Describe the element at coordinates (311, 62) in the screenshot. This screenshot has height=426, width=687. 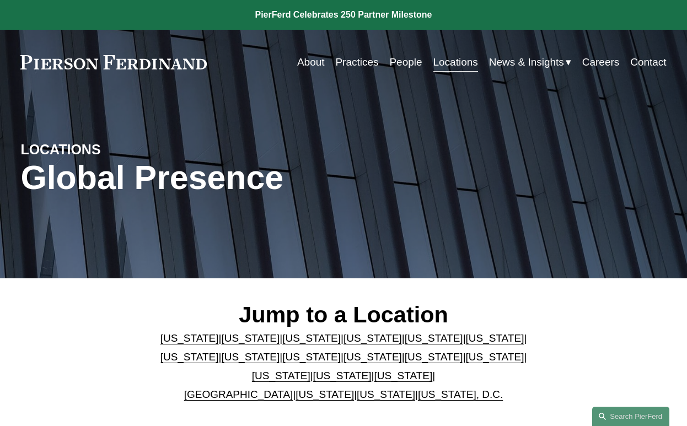
I see `a: About` at that location.